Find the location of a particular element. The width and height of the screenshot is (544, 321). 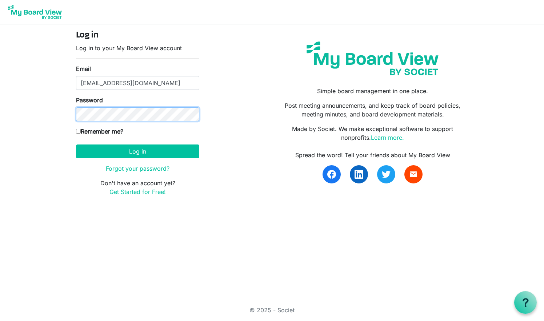

label: Email is located at coordinates (83, 69).